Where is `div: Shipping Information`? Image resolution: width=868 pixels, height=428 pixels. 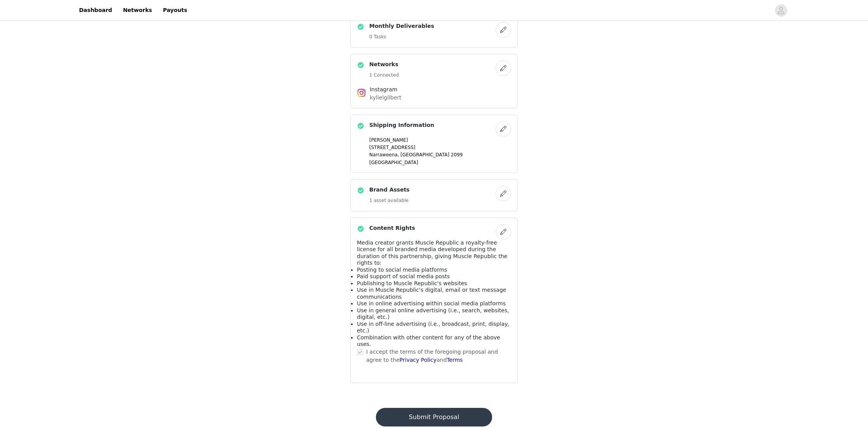
div: Shipping Information is located at coordinates (434, 144).